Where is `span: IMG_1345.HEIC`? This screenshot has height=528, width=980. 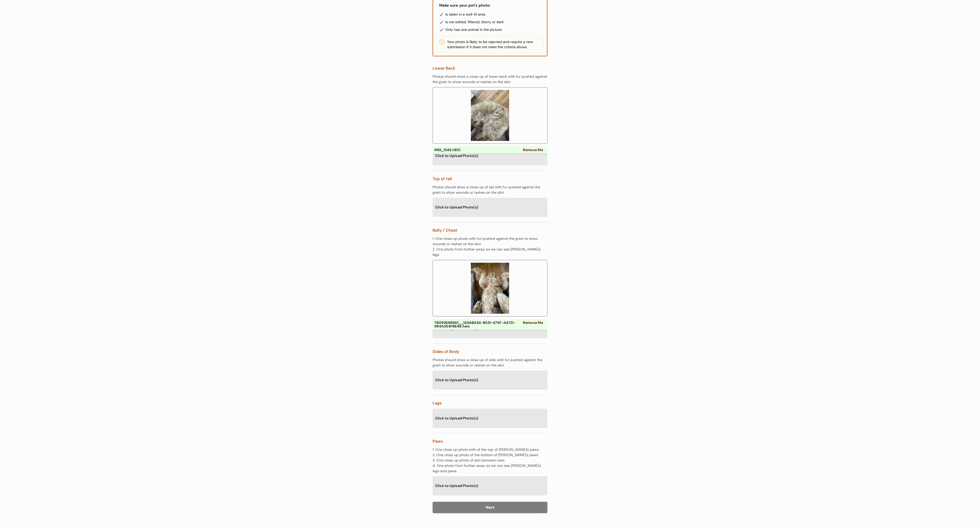 span: IMG_1345.HEIC is located at coordinates (447, 150).